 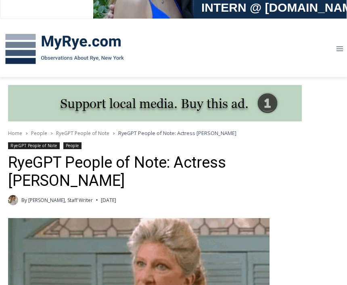 What do you see at coordinates (155, 104) in the screenshot?
I see `img: support local media, buy this ad` at bounding box center [155, 104].